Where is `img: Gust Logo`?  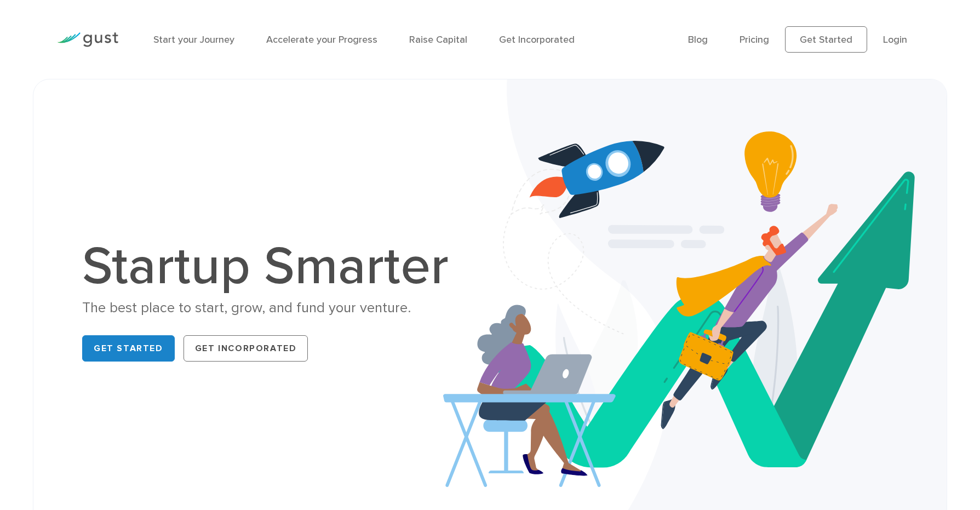
img: Gust Logo is located at coordinates (87, 39).